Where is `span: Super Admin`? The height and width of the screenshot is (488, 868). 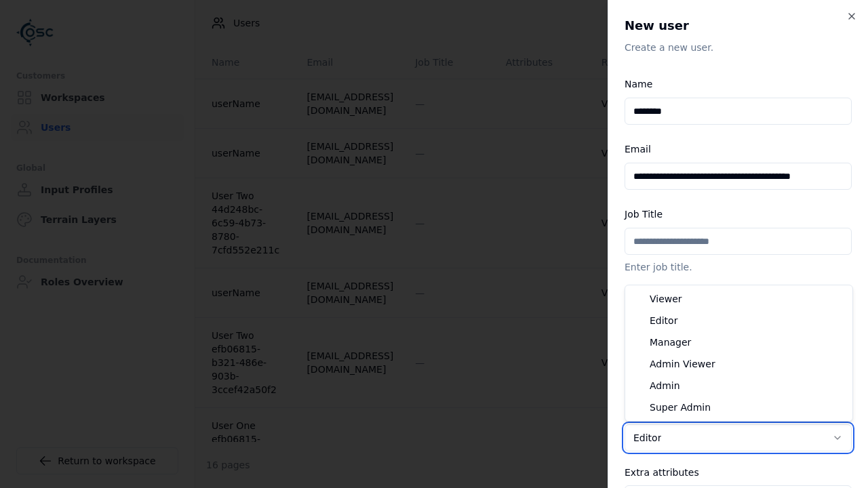 span: Super Admin is located at coordinates (680, 407).